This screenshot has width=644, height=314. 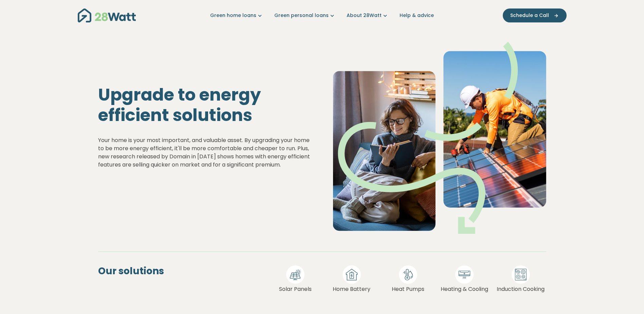 I want to click on span: Induction Cooking, so click(x=520, y=289).